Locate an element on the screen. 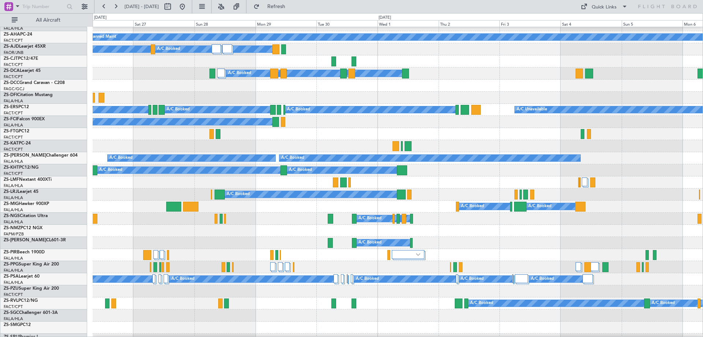 Image resolution: width=703 pixels, height=337 pixels. span: ZS-KAT is located at coordinates (11, 143).